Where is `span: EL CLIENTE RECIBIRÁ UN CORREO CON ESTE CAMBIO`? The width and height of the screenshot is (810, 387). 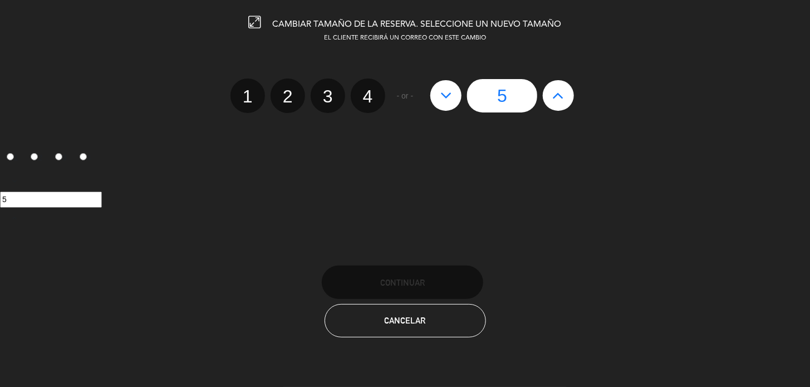
span: EL CLIENTE RECIBIRÁ UN CORREO CON ESTE CAMBIO is located at coordinates (405, 38).